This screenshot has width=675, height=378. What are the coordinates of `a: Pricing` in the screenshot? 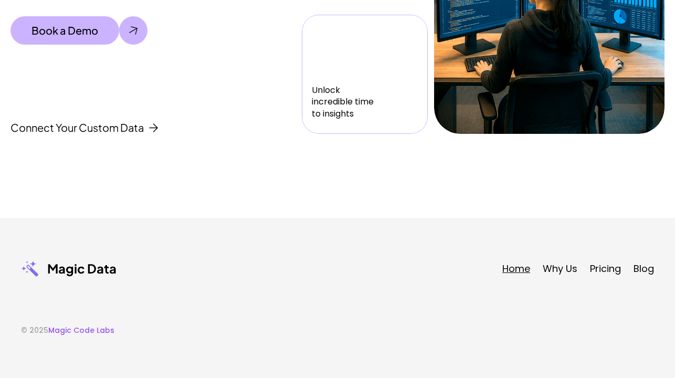 It's located at (605, 268).